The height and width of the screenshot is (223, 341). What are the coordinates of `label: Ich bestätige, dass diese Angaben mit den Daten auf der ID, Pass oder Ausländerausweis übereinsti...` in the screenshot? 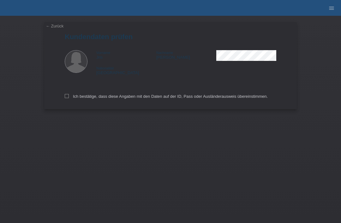 It's located at (166, 96).